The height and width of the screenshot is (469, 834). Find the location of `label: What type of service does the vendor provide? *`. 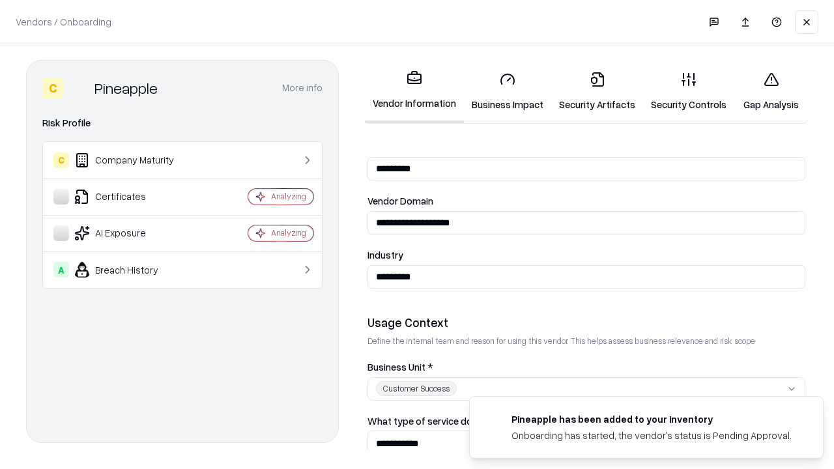

label: What type of service does the vendor provide? * is located at coordinates (586, 421).